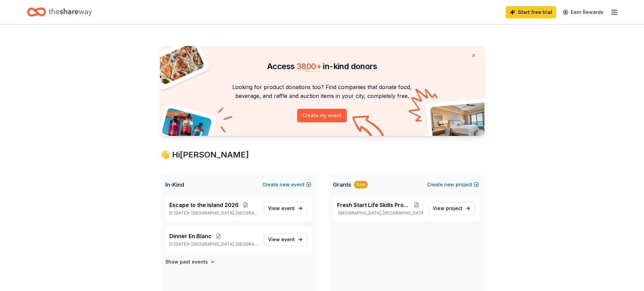 The width and height of the screenshot is (644, 291). I want to click on a: Earn Rewards, so click(583, 12).